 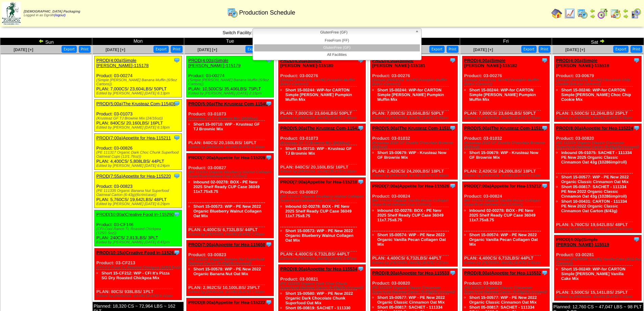 I want to click on img: calendarinout.gif, so click(x=616, y=14).